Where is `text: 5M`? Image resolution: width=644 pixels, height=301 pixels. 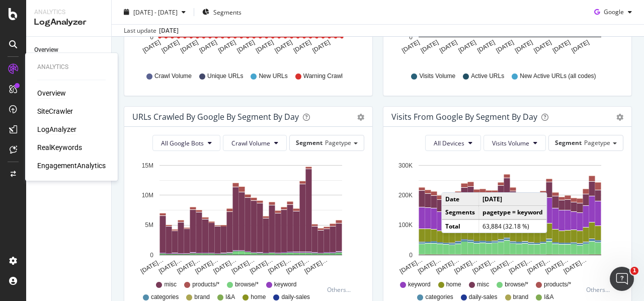 text: 5M is located at coordinates (149, 226).